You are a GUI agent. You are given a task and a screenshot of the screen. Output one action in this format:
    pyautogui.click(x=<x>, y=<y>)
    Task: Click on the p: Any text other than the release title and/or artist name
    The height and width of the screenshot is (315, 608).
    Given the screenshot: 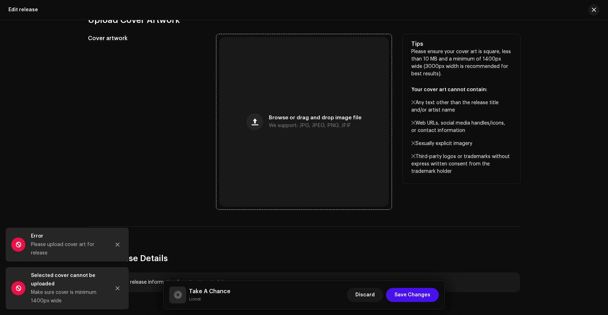 What is the action you would take?
    pyautogui.click(x=461, y=107)
    